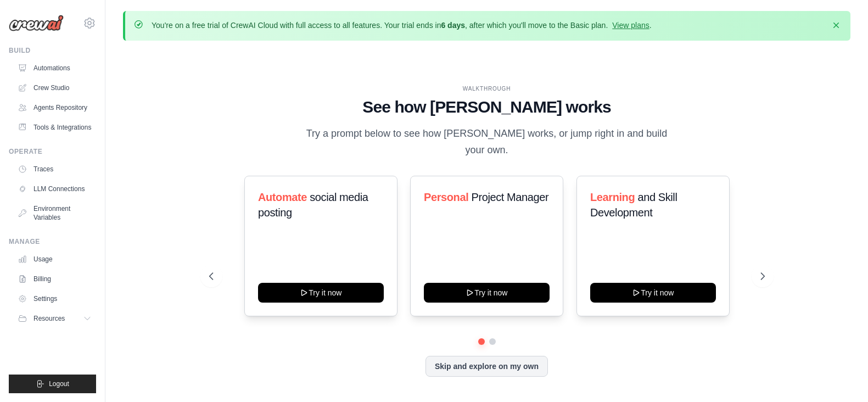 This screenshot has height=402, width=868. What do you see at coordinates (487, 366) in the screenshot?
I see `button: Skip and explore on my own` at bounding box center [487, 366].